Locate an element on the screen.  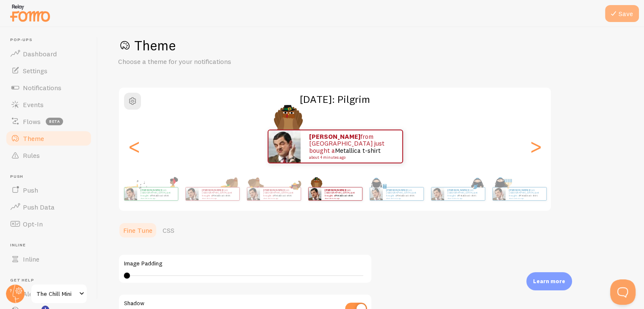
div: Next slide is located at coordinates (536, 146).